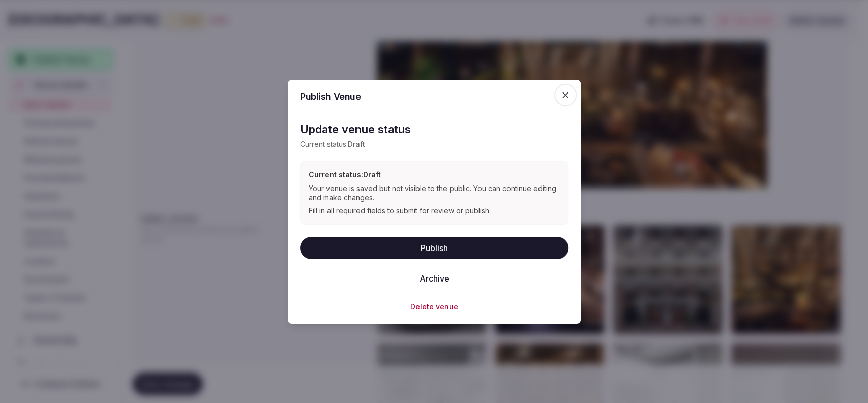  I want to click on button: Delete venue, so click(434, 306).